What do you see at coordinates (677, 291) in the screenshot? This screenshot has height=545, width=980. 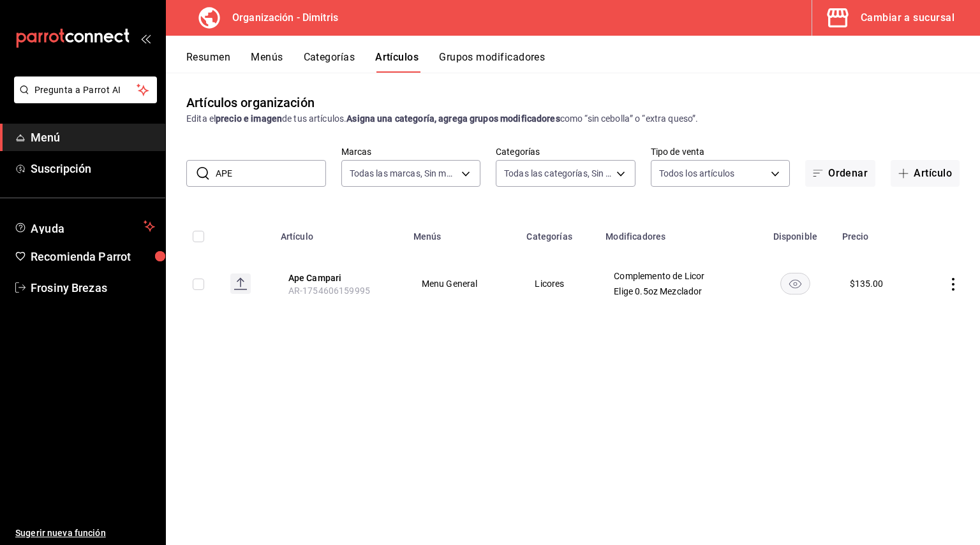 I see `span: Elige 0.5oz Mezclador` at bounding box center [677, 291].